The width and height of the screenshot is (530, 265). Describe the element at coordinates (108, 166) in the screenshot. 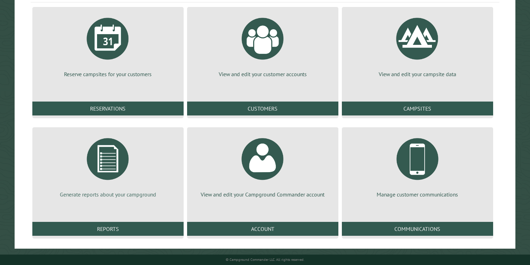

I see `a: Generate reports about your campground` at that location.